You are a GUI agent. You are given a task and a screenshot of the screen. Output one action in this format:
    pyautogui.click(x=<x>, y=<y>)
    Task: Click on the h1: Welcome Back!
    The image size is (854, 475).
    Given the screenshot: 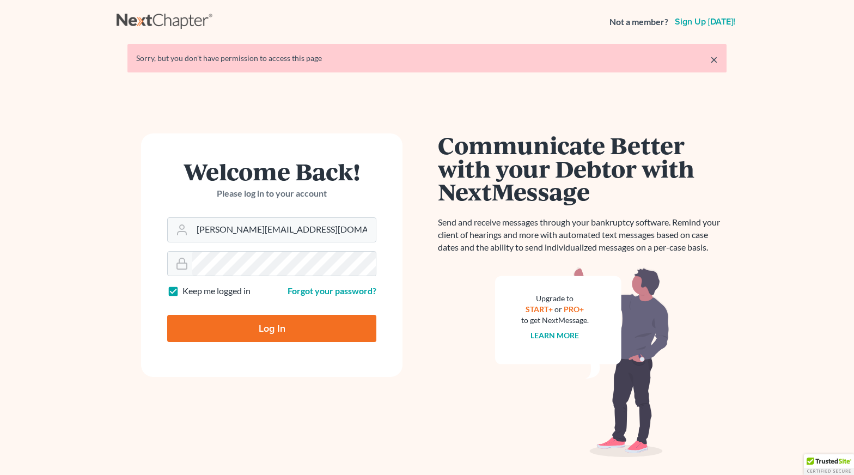 What is the action you would take?
    pyautogui.click(x=272, y=171)
    